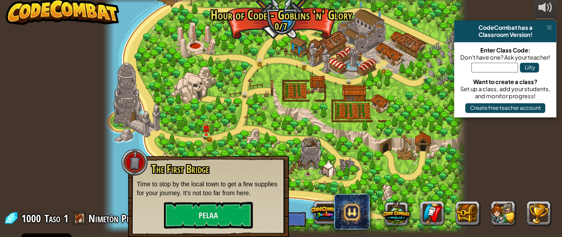 The image size is (562, 237). What do you see at coordinates (506, 82) in the screenshot?
I see `div: Want to create a class?` at bounding box center [506, 82].